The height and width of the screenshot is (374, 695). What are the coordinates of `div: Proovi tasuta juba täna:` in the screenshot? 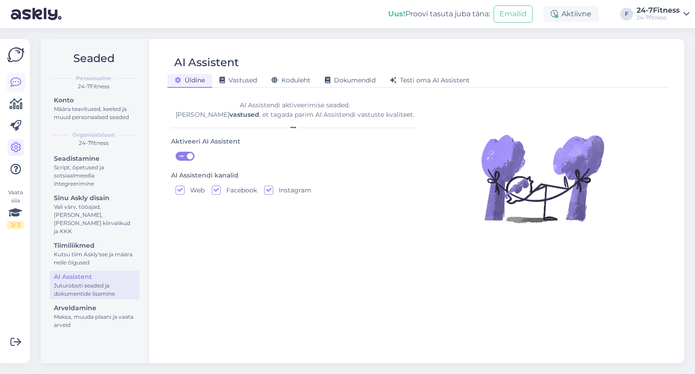 It's located at (439, 14).